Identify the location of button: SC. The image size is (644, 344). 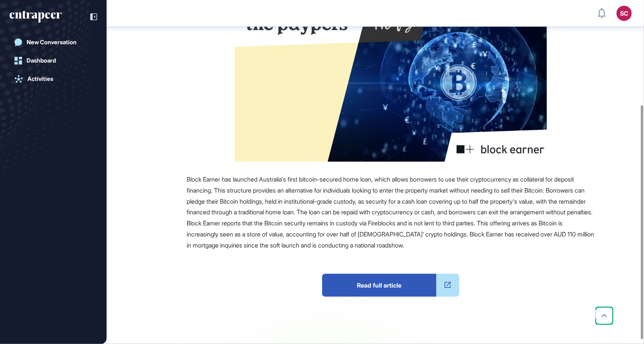
(624, 13).